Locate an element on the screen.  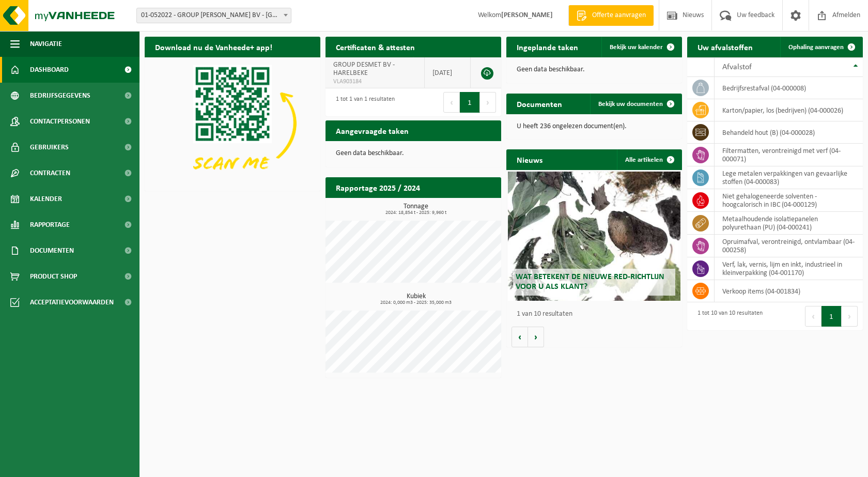
h2: Download nu de Vanheede+ app! is located at coordinates (213, 47).